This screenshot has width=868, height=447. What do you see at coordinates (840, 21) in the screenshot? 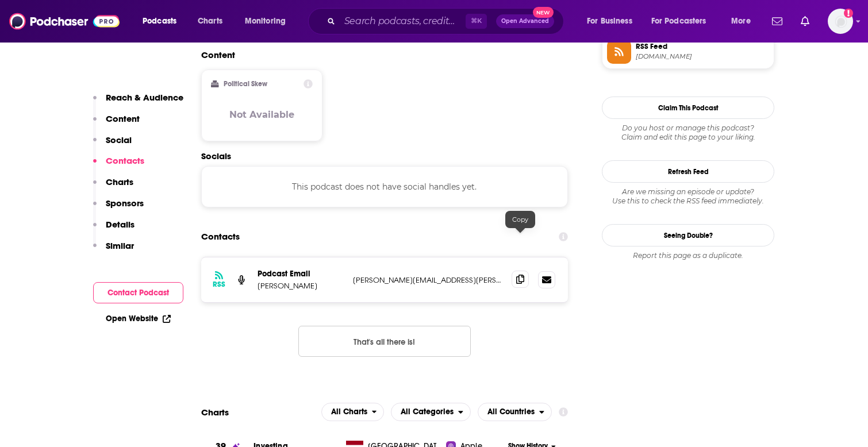
I see `img: User Profile` at bounding box center [840, 21].